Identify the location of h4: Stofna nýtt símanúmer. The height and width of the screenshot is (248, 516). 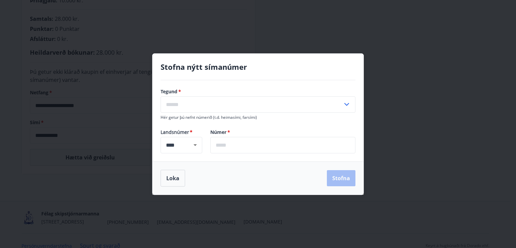
(258, 67).